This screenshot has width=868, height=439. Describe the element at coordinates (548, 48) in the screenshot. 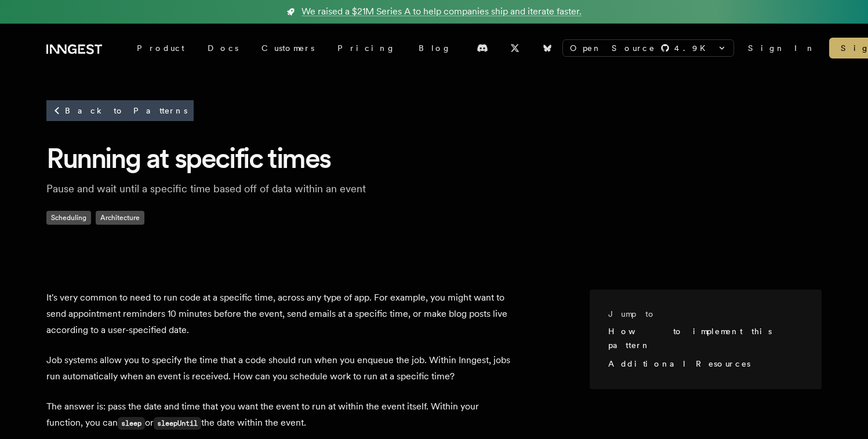

I see `a: Bluesky` at that location.